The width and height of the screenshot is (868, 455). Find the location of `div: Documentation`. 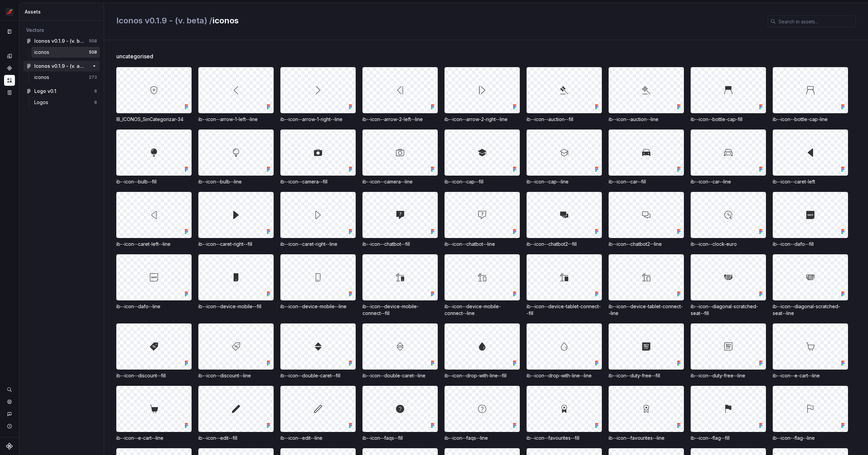

div: Documentation is located at coordinates (10, 31).